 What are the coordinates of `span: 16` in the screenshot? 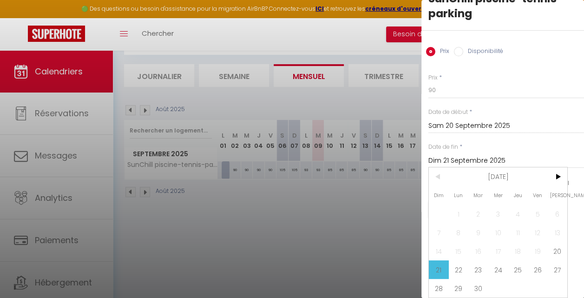 It's located at (478, 251).